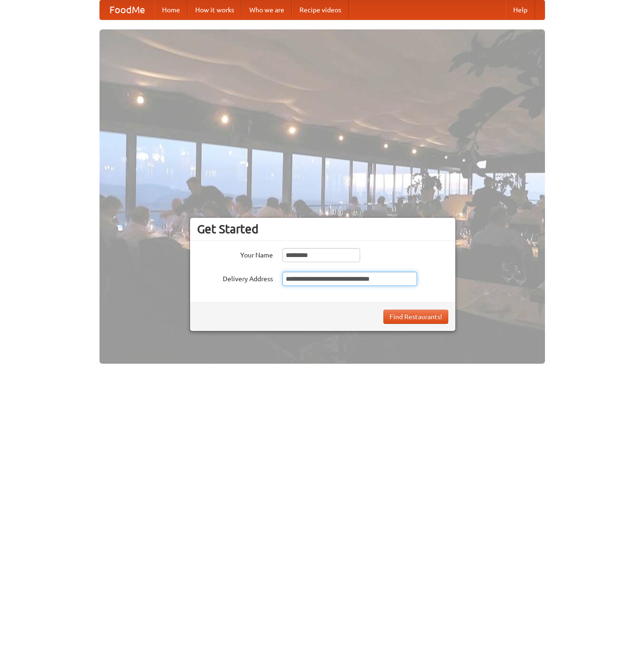 This screenshot has width=644, height=671. Describe the element at coordinates (520, 10) in the screenshot. I see `a: Help` at that location.